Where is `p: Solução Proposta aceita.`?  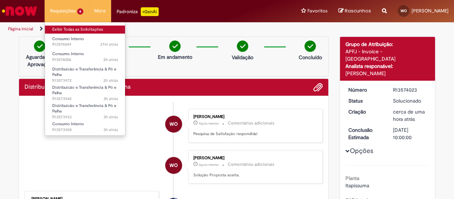
p: Solução Proposta aceita. is located at coordinates (254, 175).